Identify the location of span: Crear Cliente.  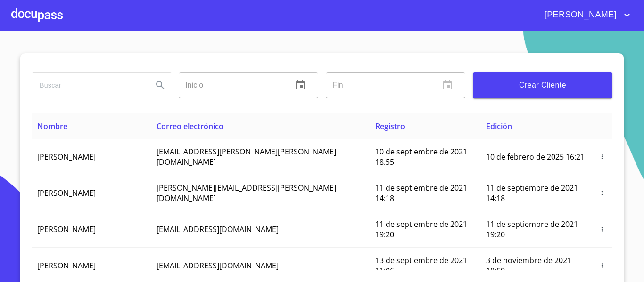
(543, 85).